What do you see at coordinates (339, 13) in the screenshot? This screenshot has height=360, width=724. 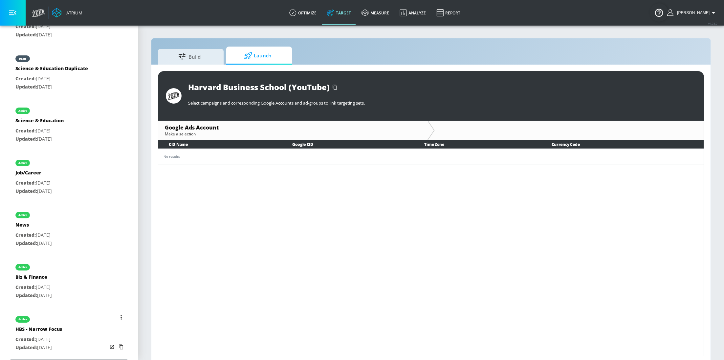 I see `a: Target` at bounding box center [339, 13].